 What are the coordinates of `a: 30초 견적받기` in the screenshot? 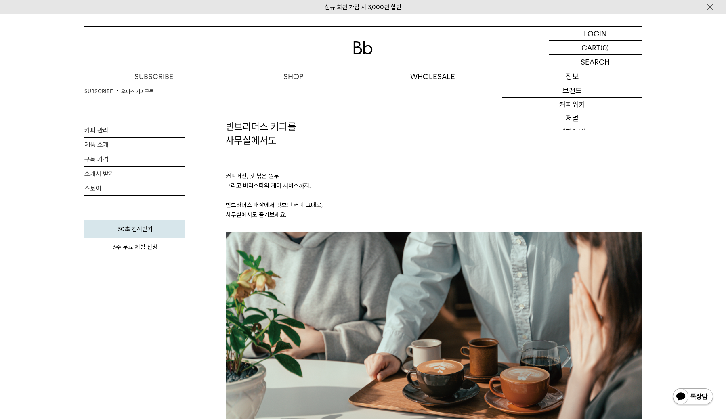 It's located at (135, 229).